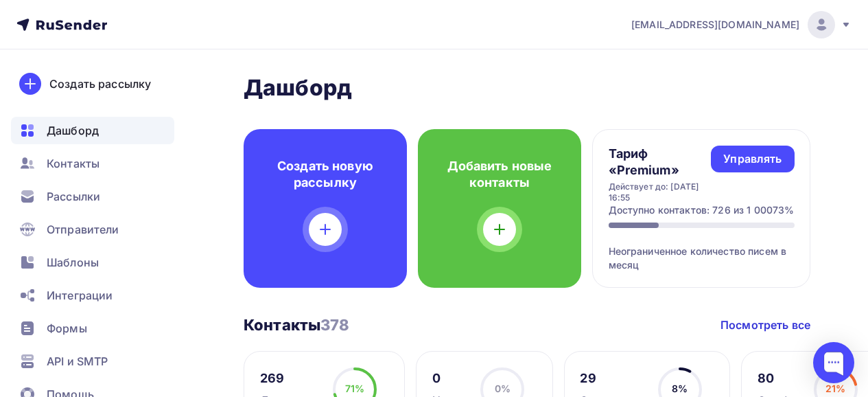  What do you see at coordinates (679, 387) in the screenshot?
I see `span: 8%` at bounding box center [679, 387].